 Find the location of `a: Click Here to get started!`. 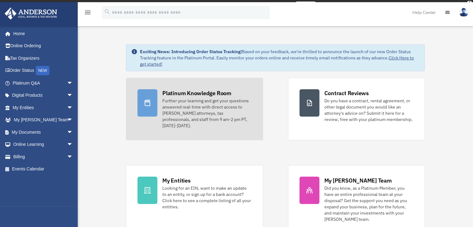

a: Click Here to get started! is located at coordinates (277, 61).